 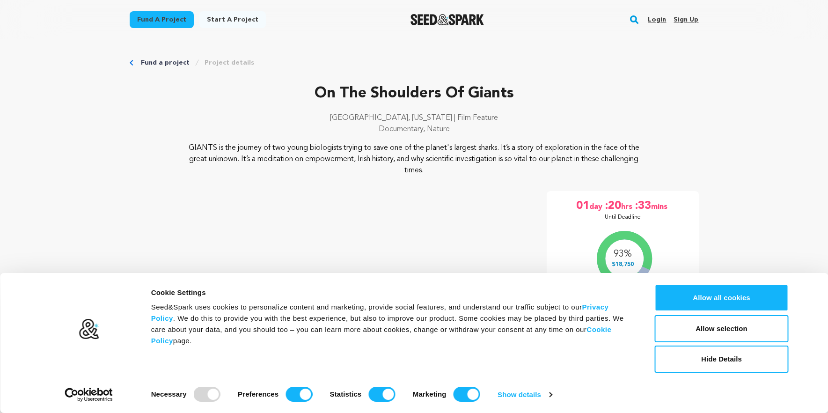 I want to click on span: hrs, so click(x=627, y=206).